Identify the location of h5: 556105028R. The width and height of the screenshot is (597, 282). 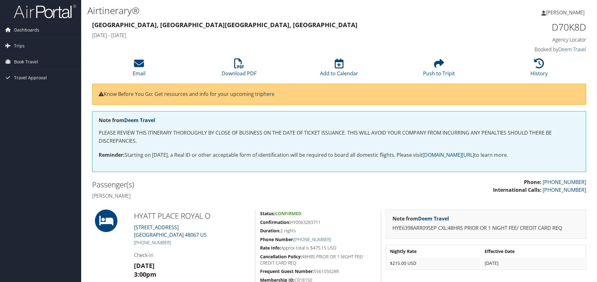
(318, 271).